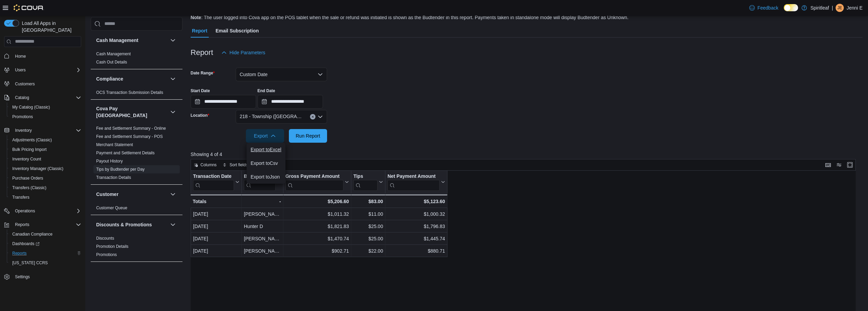 Image resolution: width=868 pixels, height=311 pixels. I want to click on div: $1,011.32, so click(317, 214).